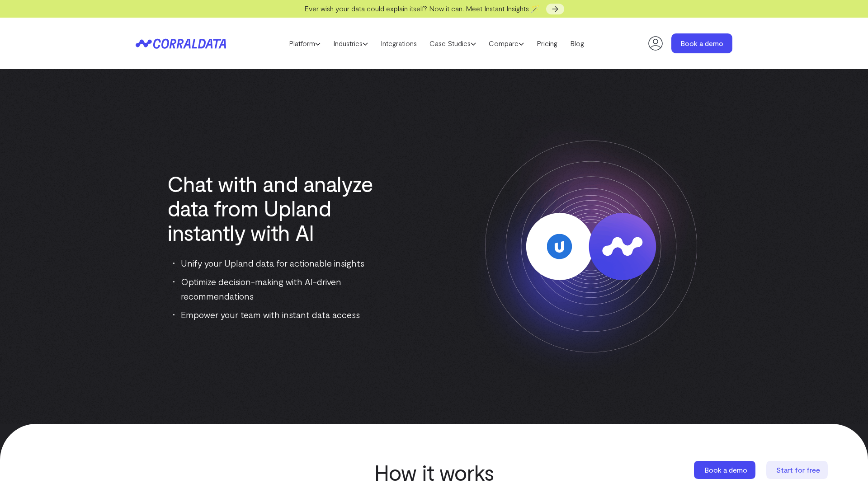 Image resolution: width=868 pixels, height=488 pixels. Describe the element at coordinates (547, 43) in the screenshot. I see `a: Pricing` at that location.